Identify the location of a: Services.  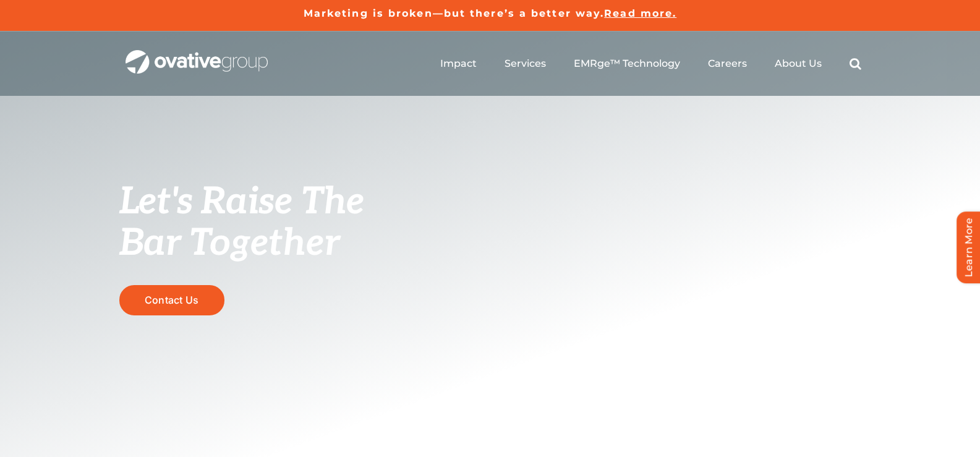
(525, 64).